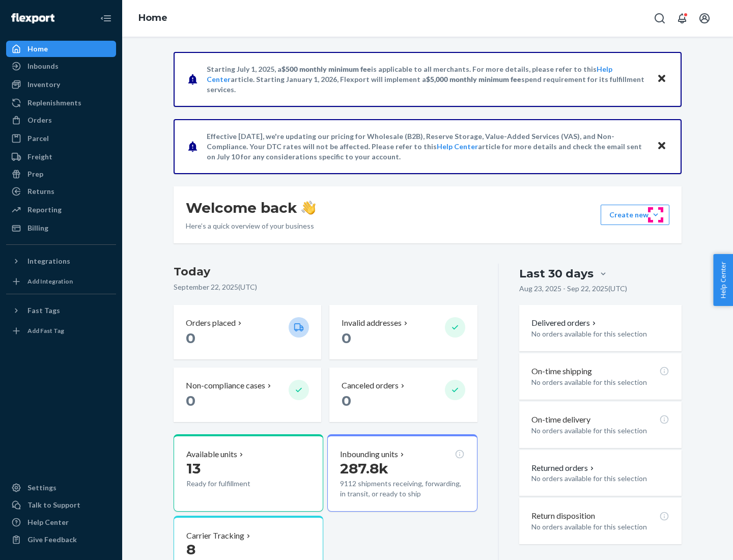  Describe the element at coordinates (233, 483) in the screenshot. I see `p: Ready for fulfillment` at that location.